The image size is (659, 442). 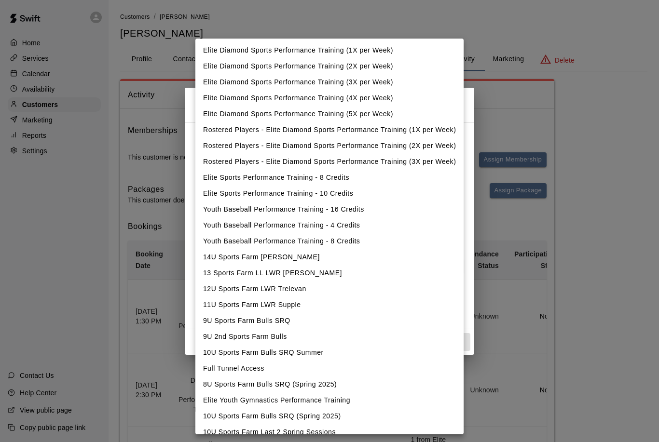 I want to click on li: Elite Sports Performance Training - 10 Credits, so click(x=330, y=193).